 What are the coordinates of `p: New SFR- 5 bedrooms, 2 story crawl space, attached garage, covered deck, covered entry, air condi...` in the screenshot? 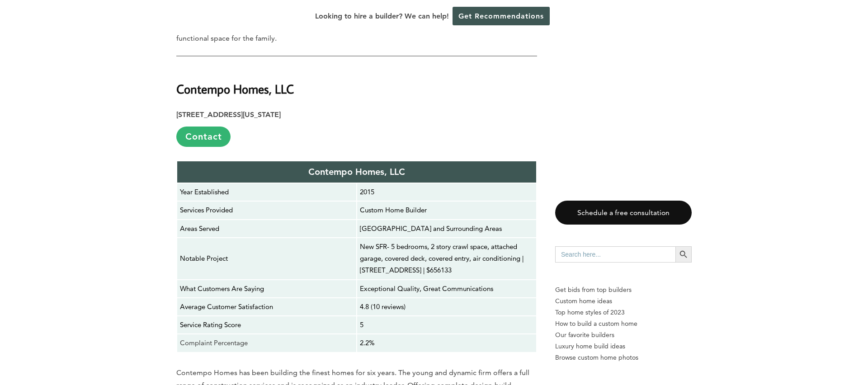 It's located at (446, 259).